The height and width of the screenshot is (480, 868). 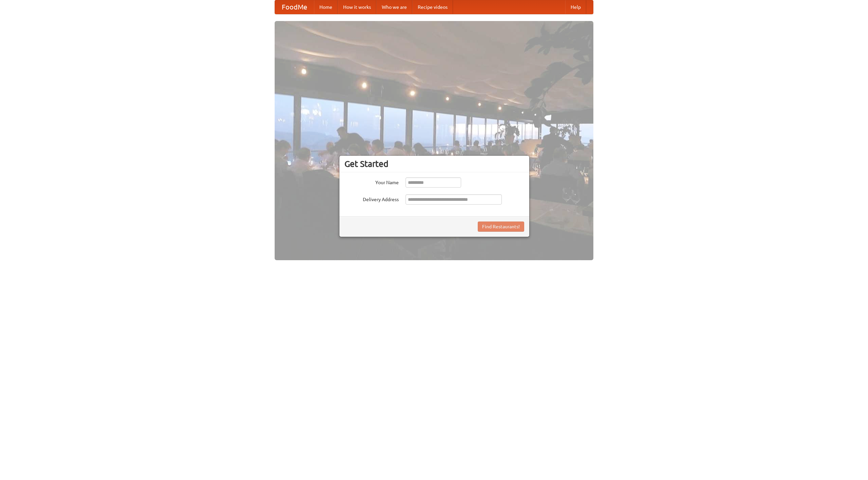 I want to click on label: Delivery Address, so click(x=371, y=198).